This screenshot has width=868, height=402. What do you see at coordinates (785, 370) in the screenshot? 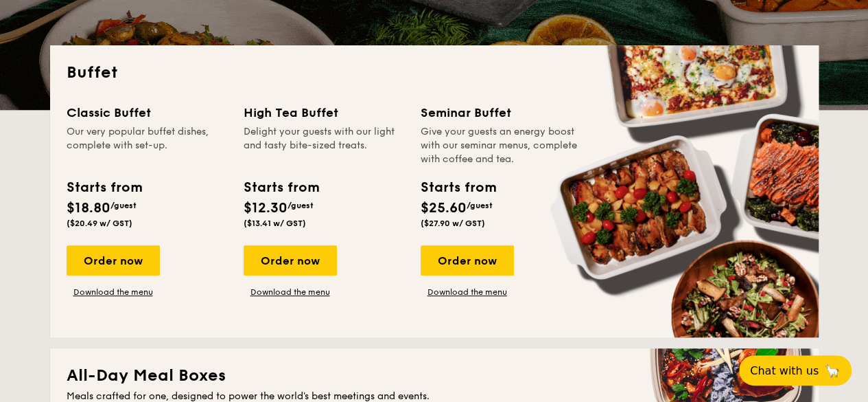
I see `span: Chat with us` at bounding box center [785, 370].